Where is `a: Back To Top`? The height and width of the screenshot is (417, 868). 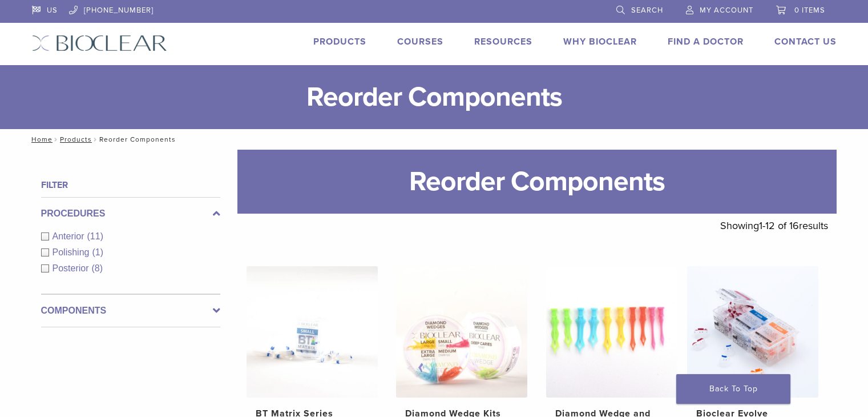 a: Back To Top is located at coordinates (733, 389).